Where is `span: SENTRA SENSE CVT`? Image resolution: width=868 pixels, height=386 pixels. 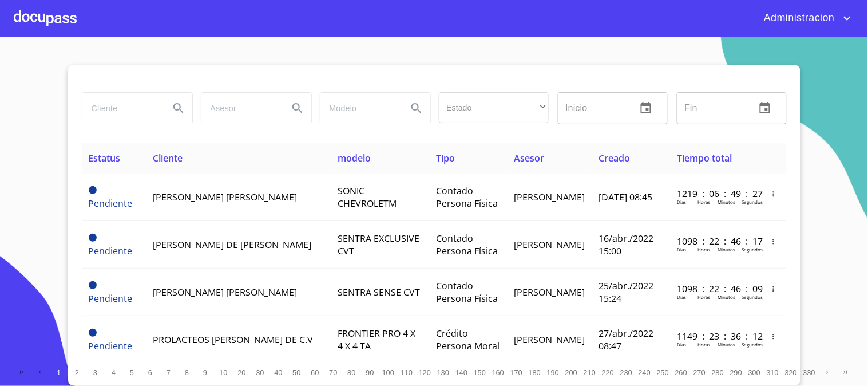
span: SENTRA SENSE CVT is located at coordinates (379, 293).